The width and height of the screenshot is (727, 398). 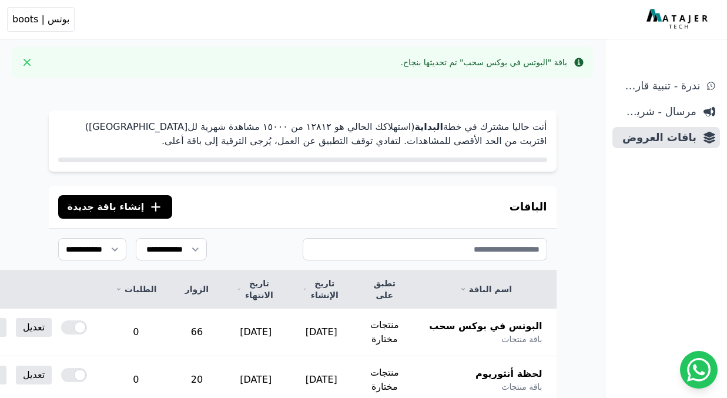 I want to click on span: ندرة - تنبية قارب علي النفاذ, so click(x=658, y=86).